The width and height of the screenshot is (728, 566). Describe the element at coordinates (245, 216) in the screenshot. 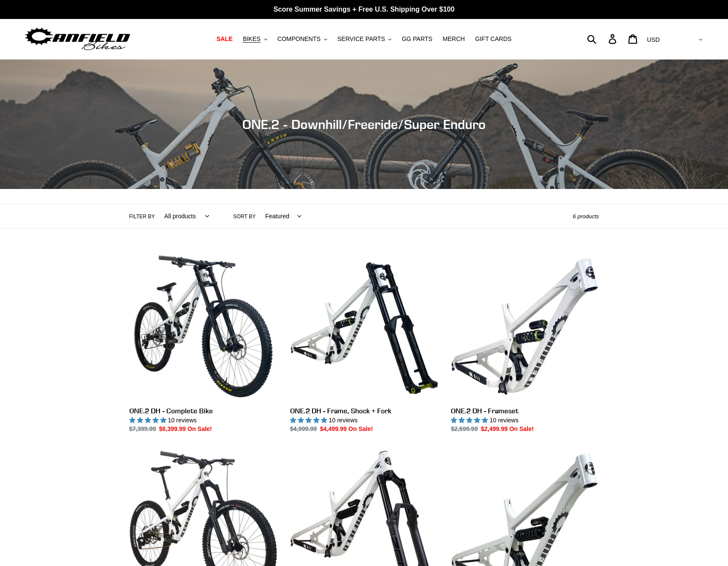

I see `label: Sort by` at that location.